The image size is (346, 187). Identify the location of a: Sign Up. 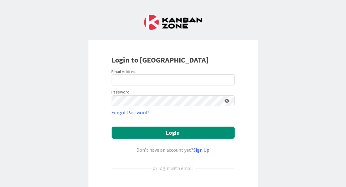
(202, 150).